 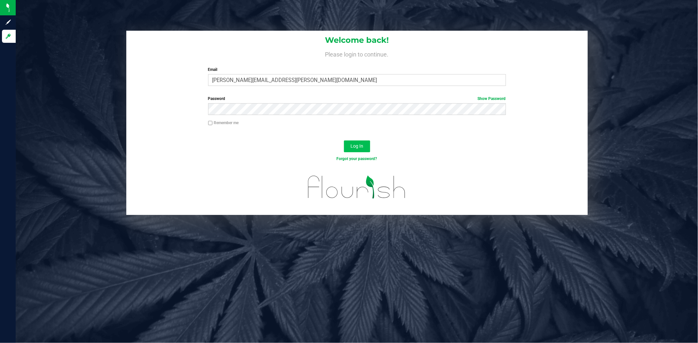 I want to click on input: Remember me, so click(x=210, y=123).